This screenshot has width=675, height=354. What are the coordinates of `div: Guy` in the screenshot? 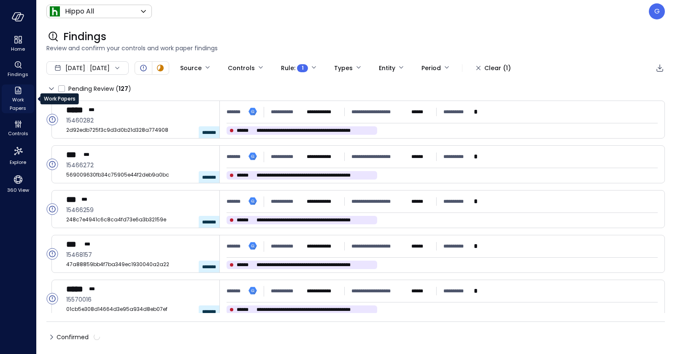 It's located at (657, 11).